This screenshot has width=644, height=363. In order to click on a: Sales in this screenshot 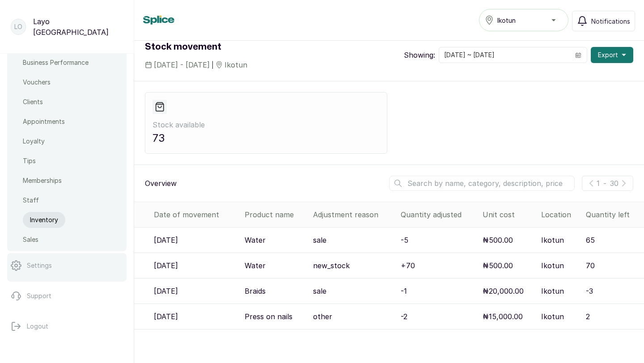, I will do `click(31, 239)`.